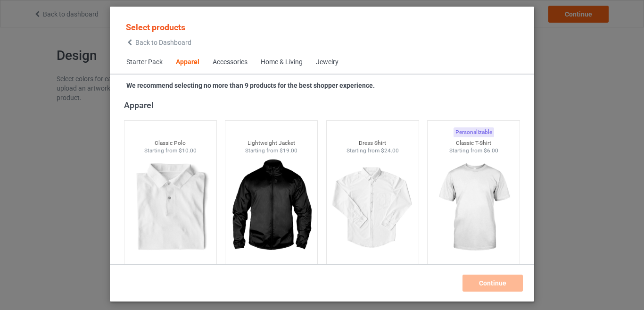 The image size is (644, 310). What do you see at coordinates (155, 27) in the screenshot?
I see `span: Select products` at bounding box center [155, 27].